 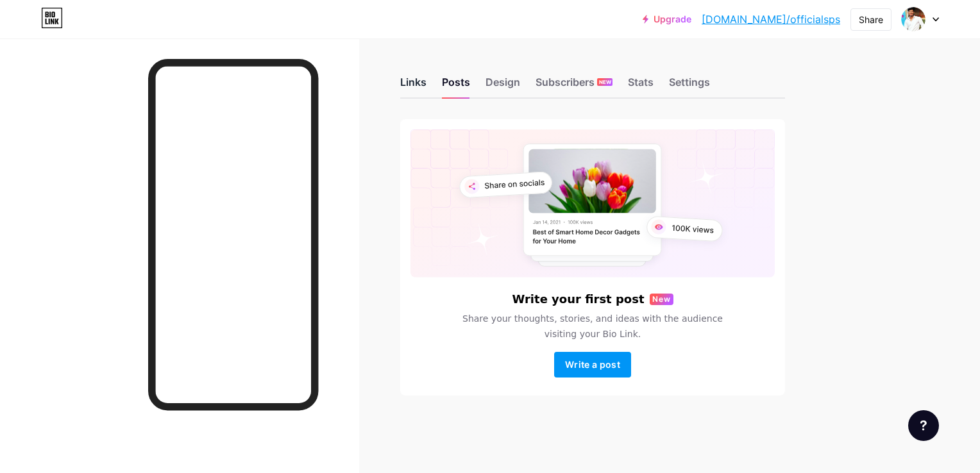 What do you see at coordinates (456, 86) in the screenshot?
I see `div: Posts` at bounding box center [456, 86].